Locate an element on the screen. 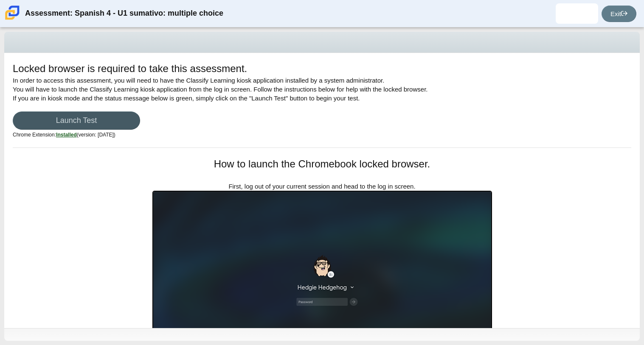  u: Installed is located at coordinates (66, 135).